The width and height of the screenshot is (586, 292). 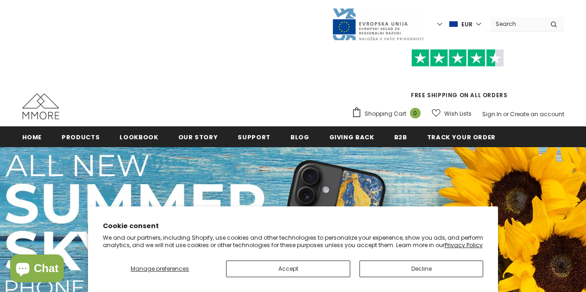 What do you see at coordinates (254, 137) in the screenshot?
I see `span: support` at bounding box center [254, 137].